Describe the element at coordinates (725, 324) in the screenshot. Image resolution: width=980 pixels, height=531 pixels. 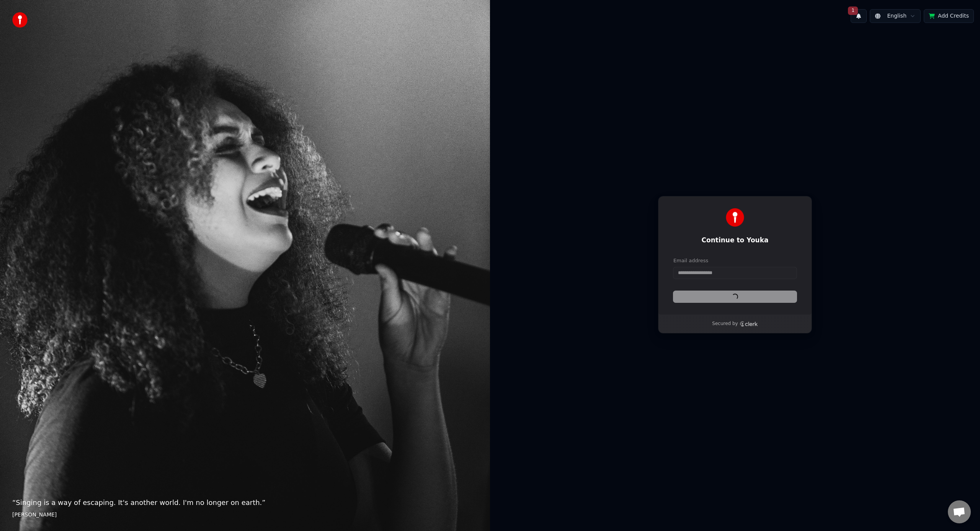
I see `p: Secured by` at that location.